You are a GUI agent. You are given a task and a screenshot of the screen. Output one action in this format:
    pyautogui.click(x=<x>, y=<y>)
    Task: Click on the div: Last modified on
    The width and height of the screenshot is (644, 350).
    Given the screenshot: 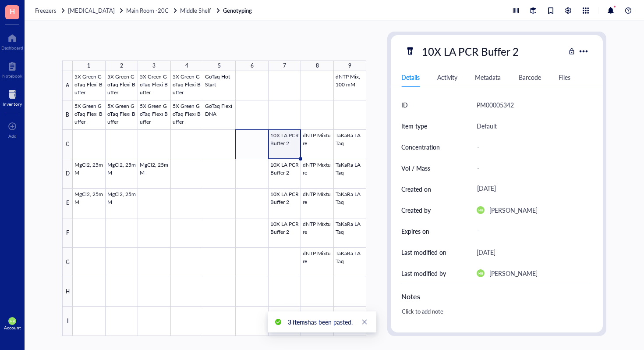 What is the action you would take?
    pyautogui.click(x=424, y=252)
    